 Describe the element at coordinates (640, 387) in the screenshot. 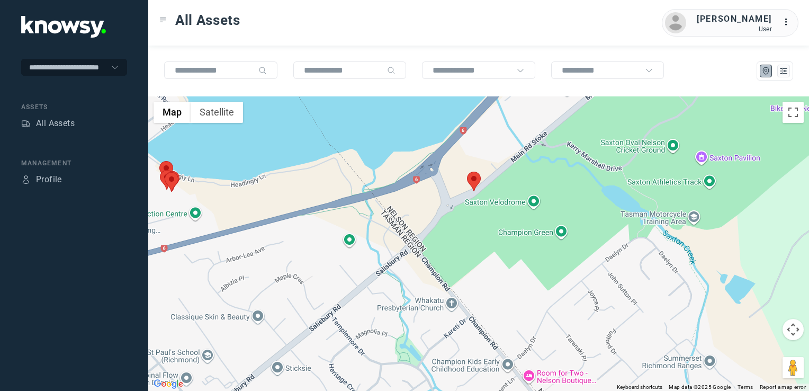

I see `button: Keyboard shortcuts` at that location.